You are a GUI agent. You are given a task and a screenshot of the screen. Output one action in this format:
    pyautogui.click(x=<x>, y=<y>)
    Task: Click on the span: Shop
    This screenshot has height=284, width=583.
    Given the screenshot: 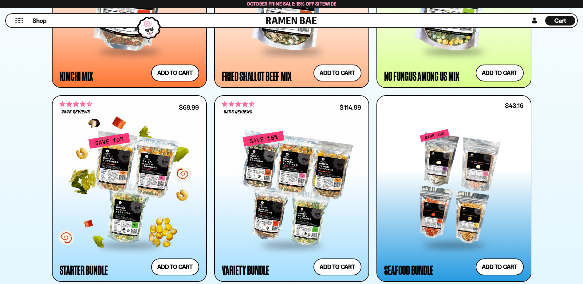 What is the action you would take?
    pyautogui.click(x=39, y=21)
    